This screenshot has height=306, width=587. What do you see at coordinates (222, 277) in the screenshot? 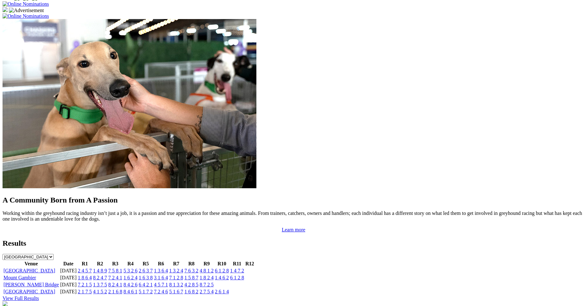
I see `a: 1 4 6 2` at bounding box center [222, 277].